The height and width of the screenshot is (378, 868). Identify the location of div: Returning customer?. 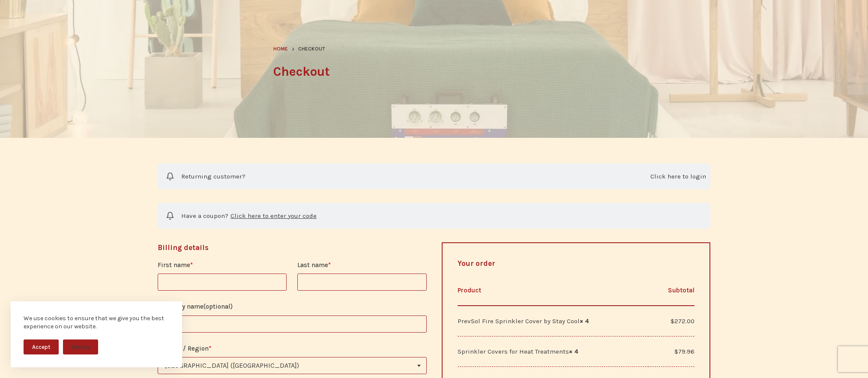
(434, 176).